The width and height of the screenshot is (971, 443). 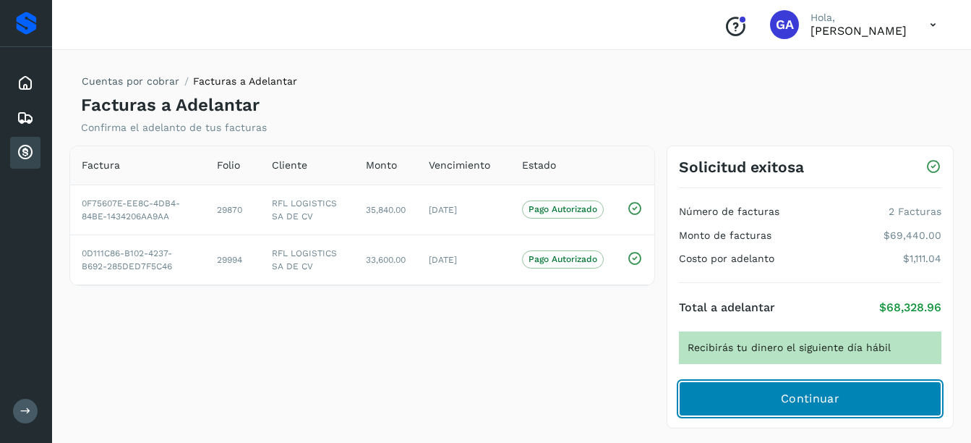 What do you see at coordinates (229, 165) in the screenshot?
I see `span: Folio` at bounding box center [229, 165].